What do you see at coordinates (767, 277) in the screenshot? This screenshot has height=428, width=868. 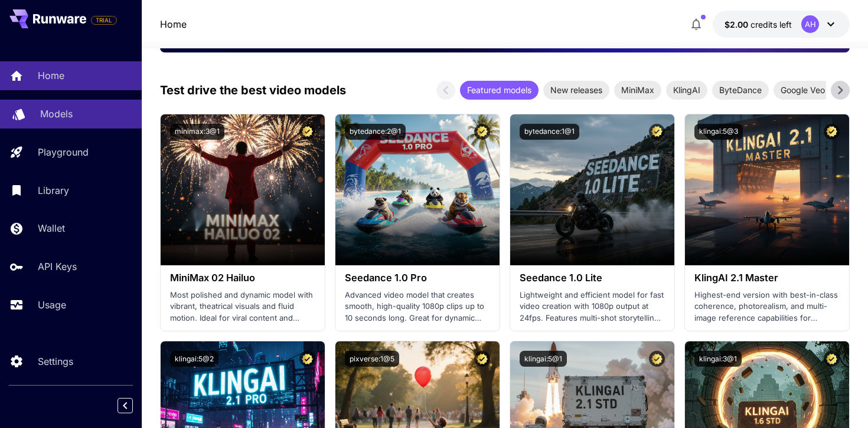 I see `h3: KlingAI 2.1 Master` at bounding box center [767, 277].